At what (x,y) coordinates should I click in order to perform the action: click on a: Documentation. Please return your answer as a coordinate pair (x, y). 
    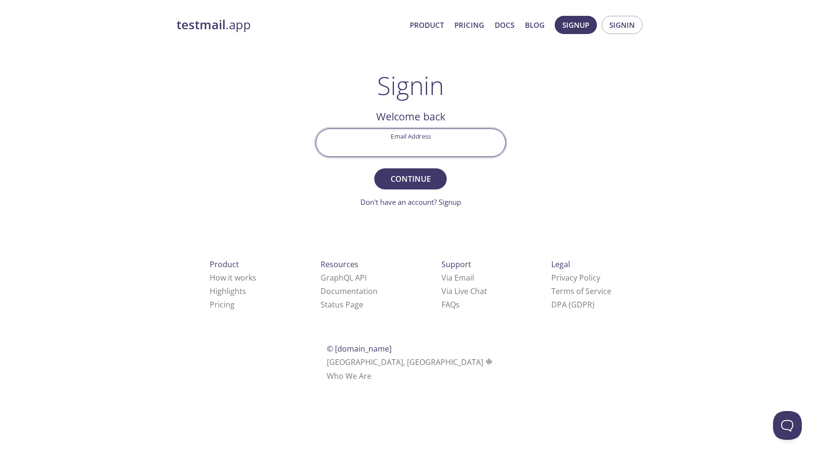
    Looking at the image, I should click on (349, 291).